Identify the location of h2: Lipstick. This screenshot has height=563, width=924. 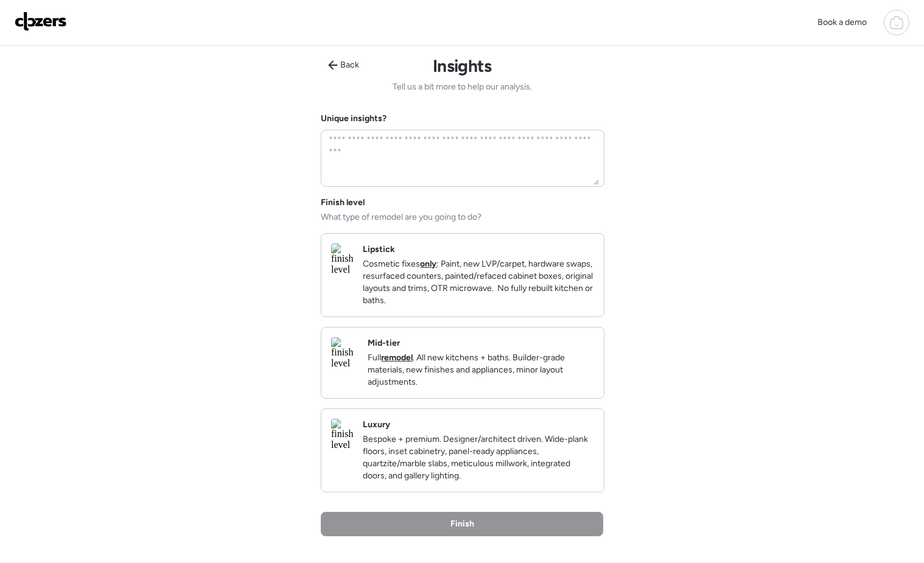
(379, 249).